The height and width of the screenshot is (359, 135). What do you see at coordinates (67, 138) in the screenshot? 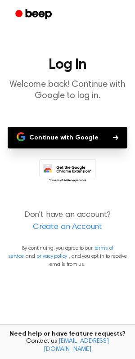
I see `button: Continue with Google` at bounding box center [67, 138].